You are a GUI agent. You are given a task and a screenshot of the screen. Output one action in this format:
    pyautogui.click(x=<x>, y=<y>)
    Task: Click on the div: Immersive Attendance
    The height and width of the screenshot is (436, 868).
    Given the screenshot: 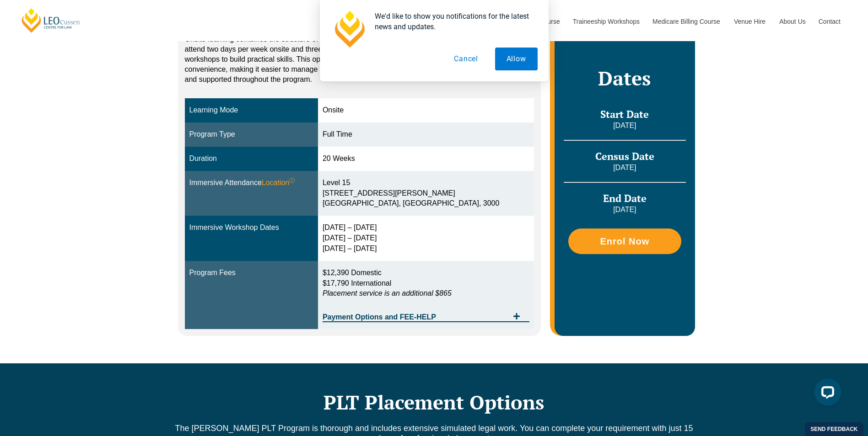 What is the action you would take?
    pyautogui.click(x=251, y=182)
    